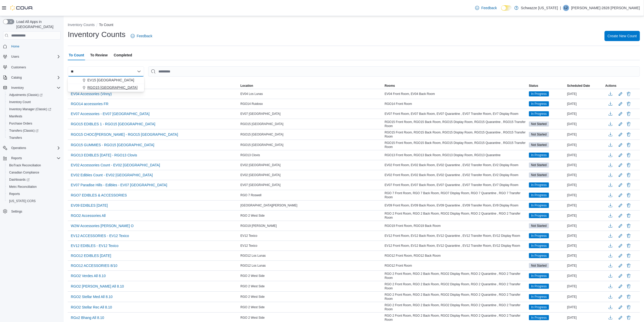  What do you see at coordinates (99, 195) in the screenshot?
I see `button: RGO7 EDIBLES & ACCESSORIES` at bounding box center [99, 195].